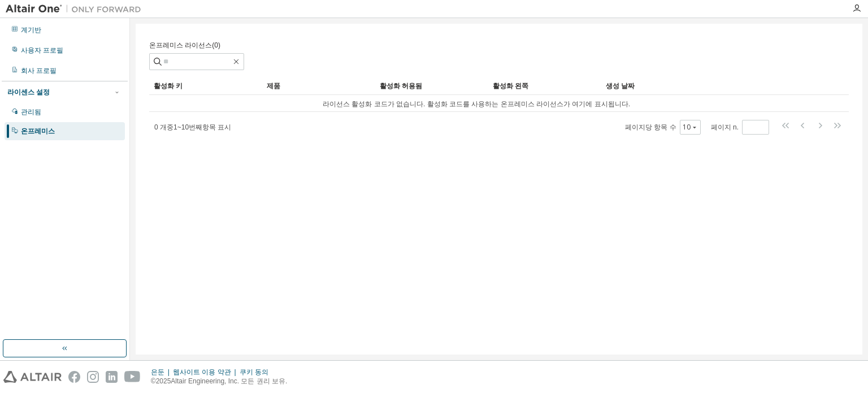 The height and width of the screenshot is (393, 868). What do you see at coordinates (93, 377) in the screenshot?
I see `img: instagram.svg` at bounding box center [93, 377].